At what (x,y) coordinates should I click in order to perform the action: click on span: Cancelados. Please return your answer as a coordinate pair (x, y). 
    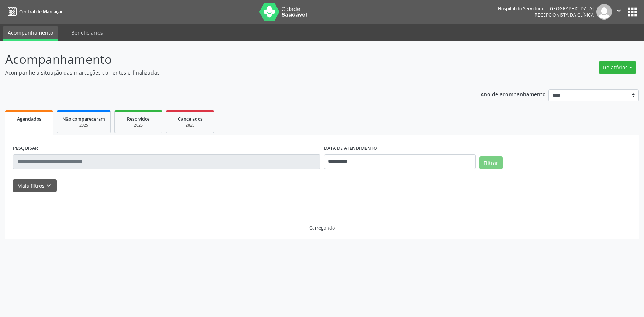
    Looking at the image, I should click on (190, 119).